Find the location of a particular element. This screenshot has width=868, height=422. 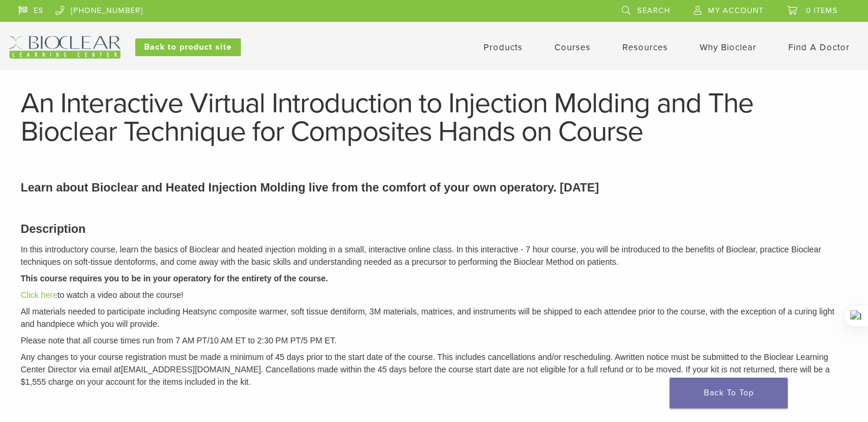

strong: This course requires you to be in your operatory for the entirety of the course. is located at coordinates (174, 278).